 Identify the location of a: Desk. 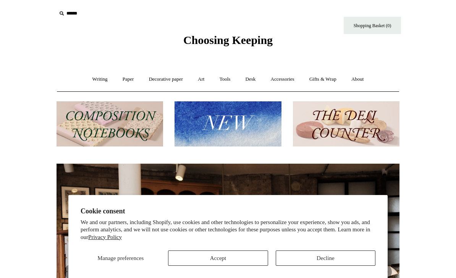
(251, 79).